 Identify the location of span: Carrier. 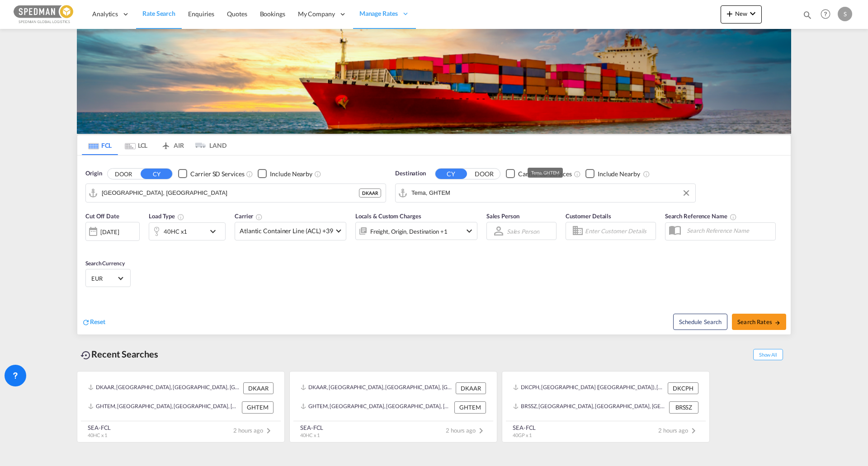
(249, 216).